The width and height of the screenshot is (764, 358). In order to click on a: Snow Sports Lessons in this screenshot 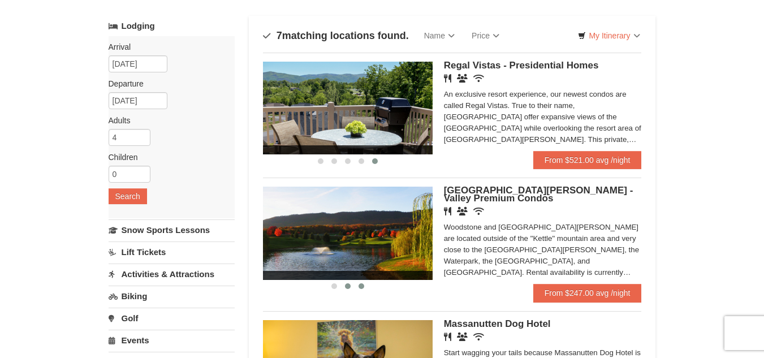, I will do `click(171, 230)`.